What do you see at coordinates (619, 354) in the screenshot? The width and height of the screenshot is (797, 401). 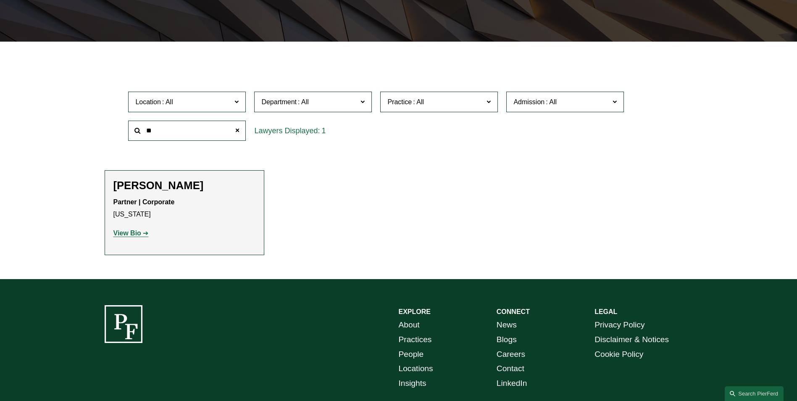 I see `a: Cookie Policy` at bounding box center [619, 354].